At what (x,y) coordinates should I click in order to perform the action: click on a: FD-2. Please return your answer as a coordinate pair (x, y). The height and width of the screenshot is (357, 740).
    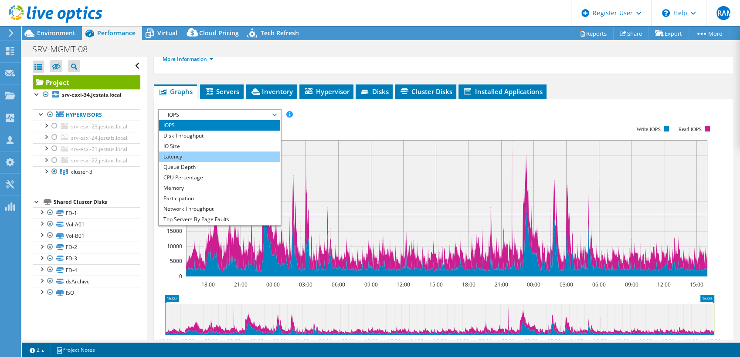
    Looking at the image, I should click on (86, 247).